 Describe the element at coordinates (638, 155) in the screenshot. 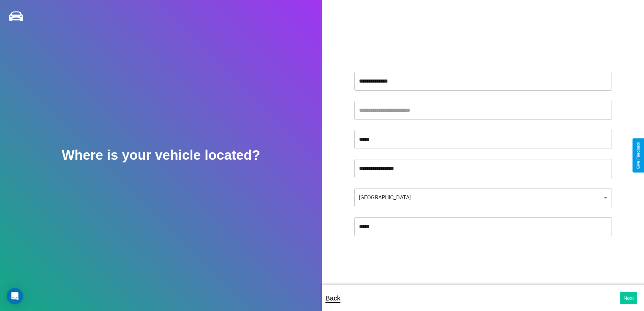

I see `div: Give Feedback` at that location.